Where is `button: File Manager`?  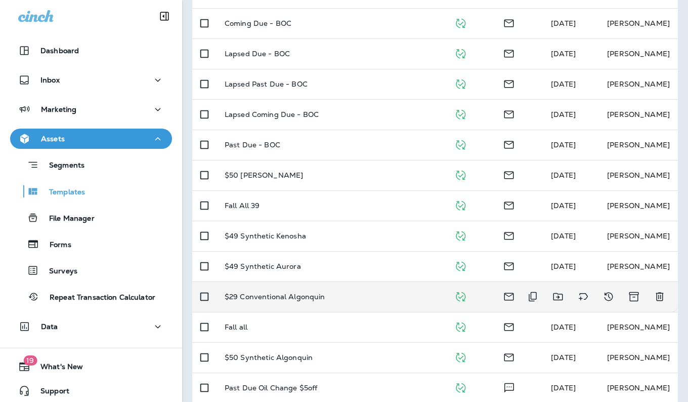
button: File Manager is located at coordinates (91, 217).